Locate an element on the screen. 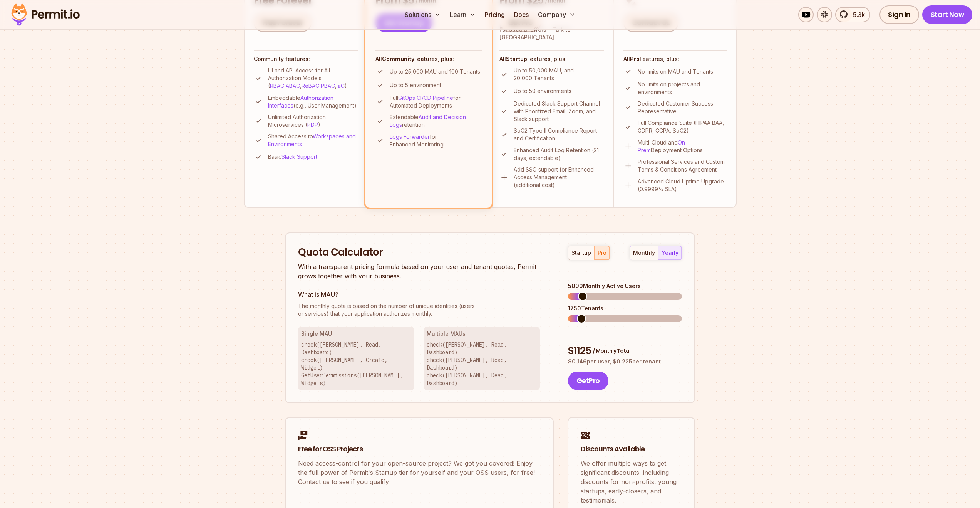 The width and height of the screenshot is (980, 508). p: Enhanced Audit Log Retention (21 days, extendable) is located at coordinates (559, 154).